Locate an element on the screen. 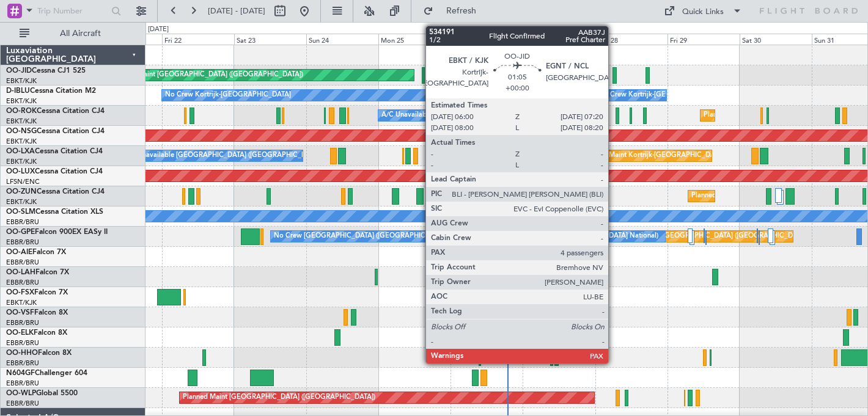 This screenshot has width=868, height=416. span: OO-VSF is located at coordinates (20, 313).